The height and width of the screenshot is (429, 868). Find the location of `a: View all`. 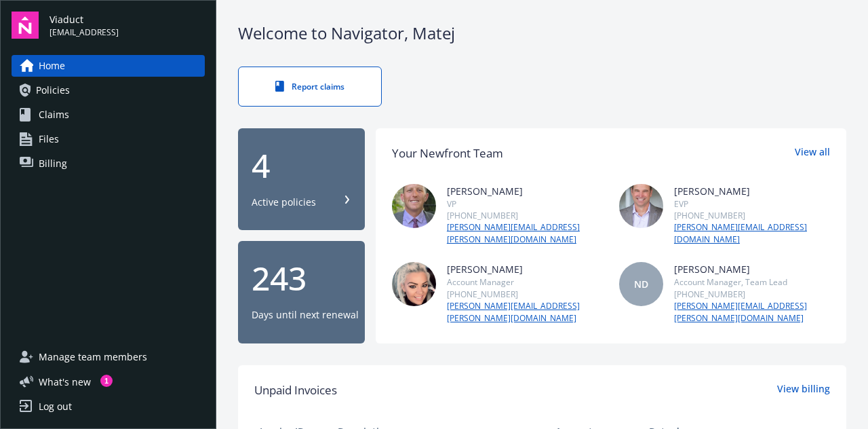

a: View all is located at coordinates (812, 154).